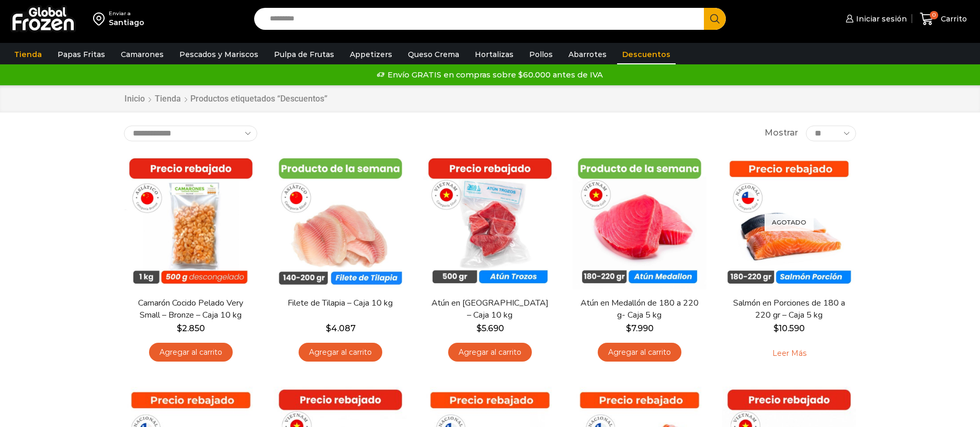  What do you see at coordinates (341, 328) in the screenshot?
I see `bdi: 4.087` at bounding box center [341, 328].